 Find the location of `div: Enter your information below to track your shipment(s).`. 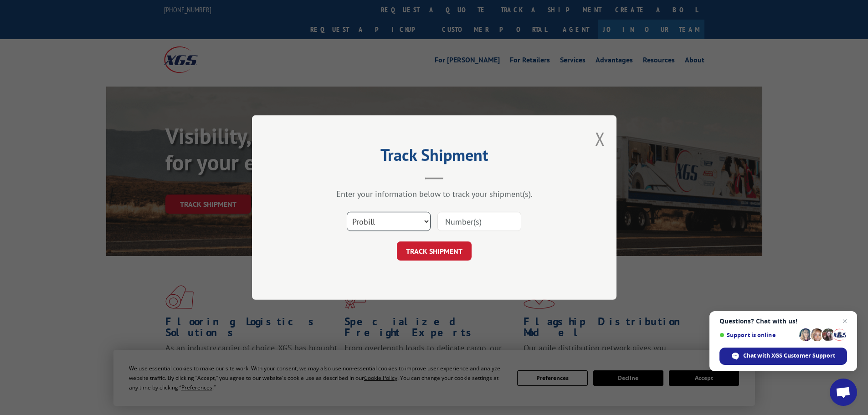

div: Enter your information below to track your shipment(s). is located at coordinates (434, 193).